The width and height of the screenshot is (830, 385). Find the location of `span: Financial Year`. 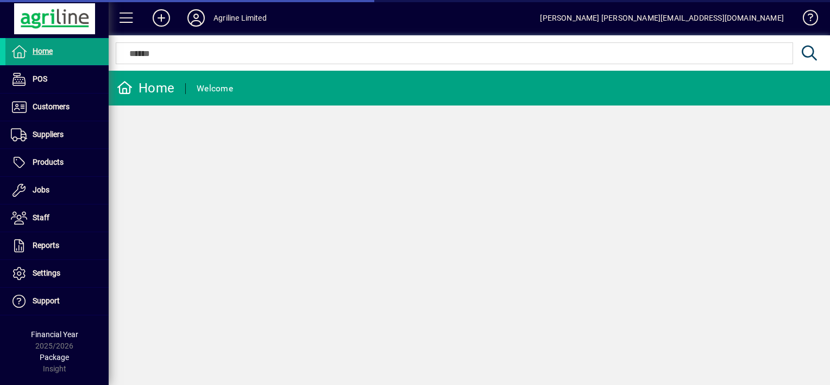

span: Financial Year is located at coordinates (54, 334).